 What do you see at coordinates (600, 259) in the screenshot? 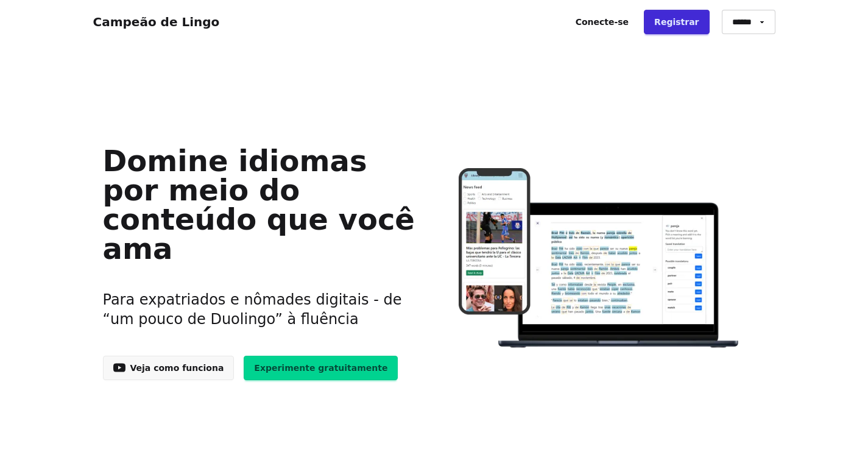
I see `img: Aprenda idiomas online` at bounding box center [600, 259].